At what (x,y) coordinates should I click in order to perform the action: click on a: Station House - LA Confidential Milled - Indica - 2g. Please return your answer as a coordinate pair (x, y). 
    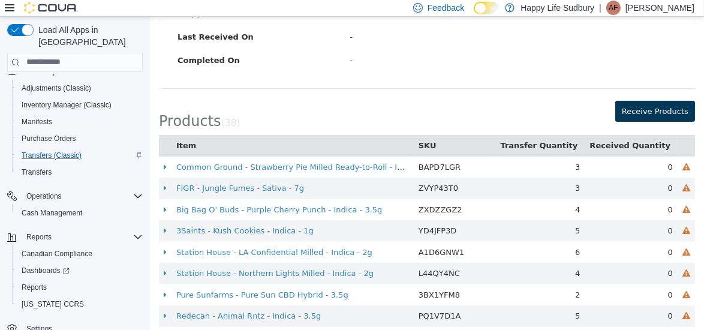
    Looking at the image, I should click on (124, 235).